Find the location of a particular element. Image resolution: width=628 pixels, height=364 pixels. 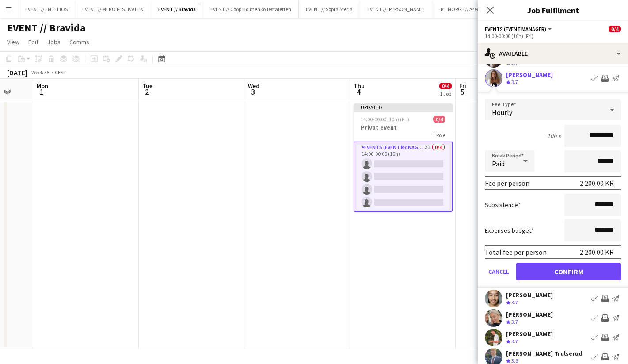

button: EVENT // ENTELIOS is located at coordinates (46, 9).